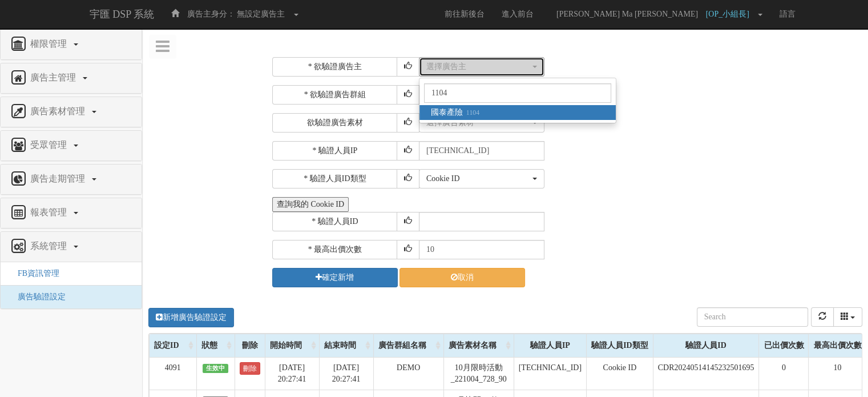 The image size is (868, 397). What do you see at coordinates (261, 14) in the screenshot?
I see `span: 無設定廣告主` at bounding box center [261, 14].